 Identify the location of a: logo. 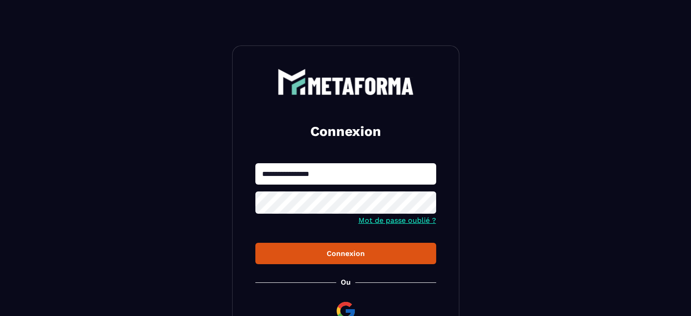
(346, 82).